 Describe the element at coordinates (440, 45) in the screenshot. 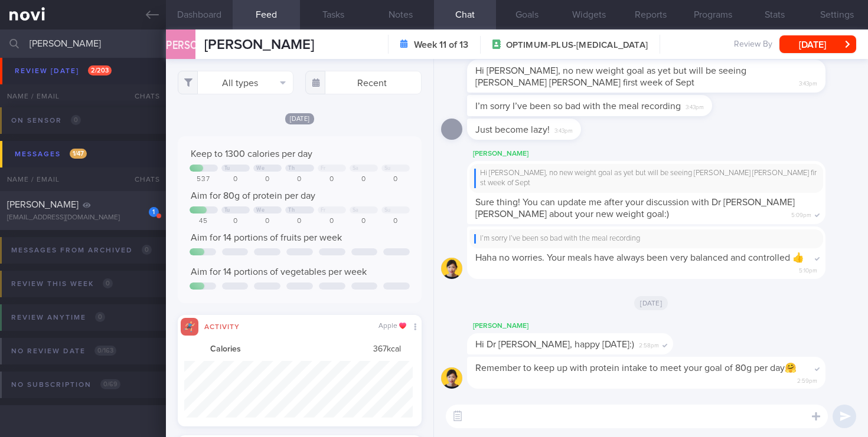

I see `strong: Week 11 of 13` at that location.